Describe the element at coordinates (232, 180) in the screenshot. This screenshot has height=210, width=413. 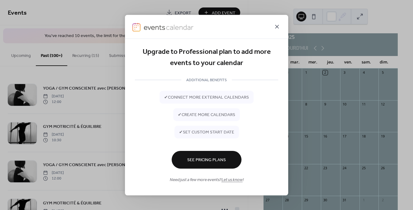
I see `a: Let us know` at that location.